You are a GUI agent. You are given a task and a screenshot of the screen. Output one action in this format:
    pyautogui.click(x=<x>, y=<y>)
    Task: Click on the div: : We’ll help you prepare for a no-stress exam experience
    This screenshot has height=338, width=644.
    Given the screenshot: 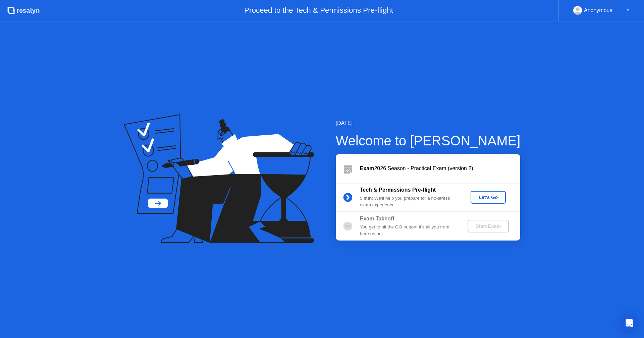 What is the action you would take?
    pyautogui.click(x=408, y=202)
    